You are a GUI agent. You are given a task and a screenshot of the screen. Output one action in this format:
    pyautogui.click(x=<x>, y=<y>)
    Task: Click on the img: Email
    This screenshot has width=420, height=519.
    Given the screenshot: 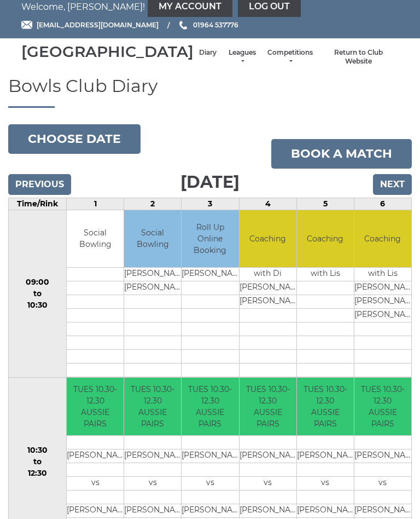 What is the action you would take?
    pyautogui.click(x=27, y=25)
    